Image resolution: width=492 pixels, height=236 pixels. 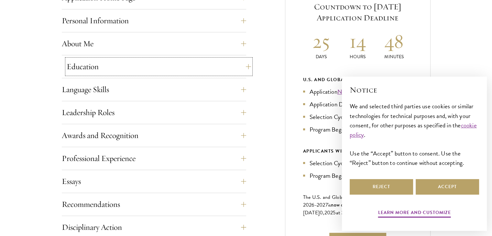 I want to click on p: Minutes, so click(x=394, y=57).